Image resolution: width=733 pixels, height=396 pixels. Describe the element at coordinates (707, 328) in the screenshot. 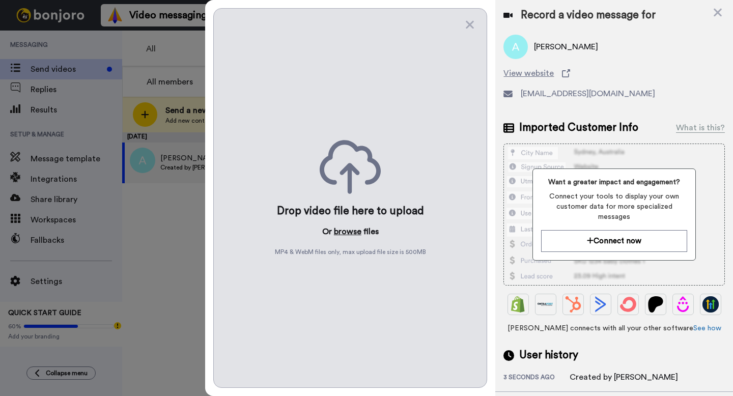

I see `a: See how` at that location.